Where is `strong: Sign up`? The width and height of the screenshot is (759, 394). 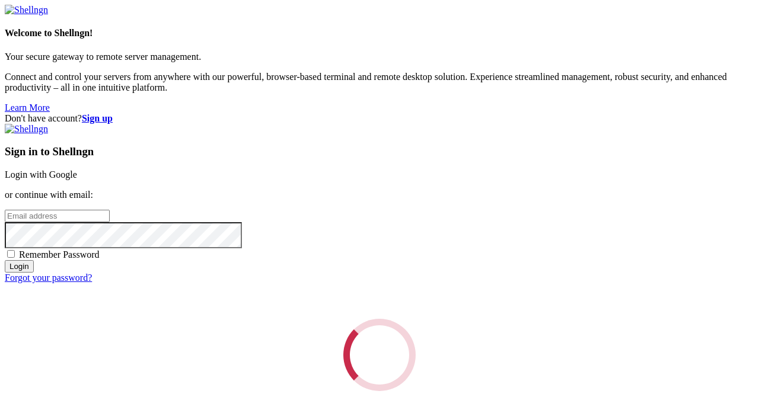 strong: Sign up is located at coordinates (97, 118).